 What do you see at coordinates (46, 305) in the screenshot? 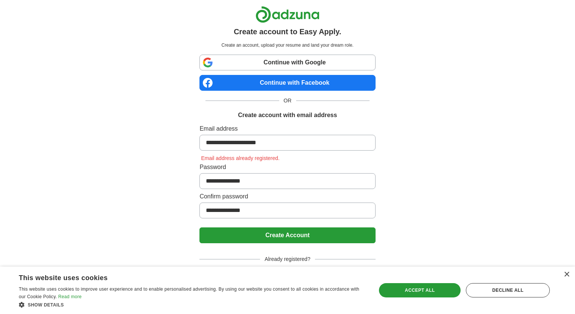
I see `span: Show details` at bounding box center [46, 305].